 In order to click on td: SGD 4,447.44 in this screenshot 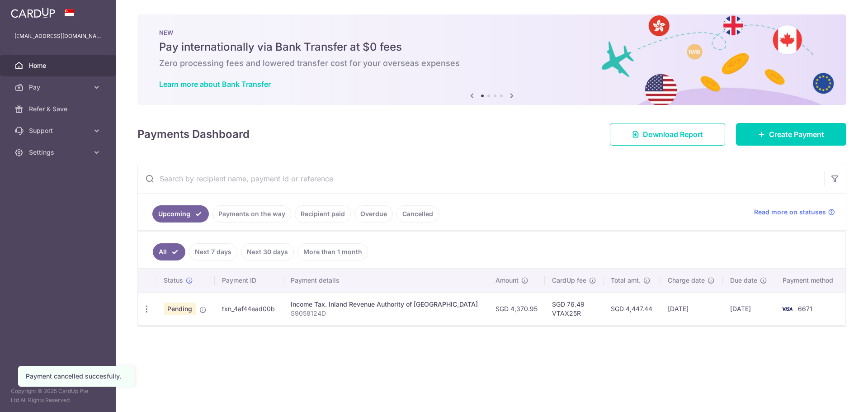, I will do `click(632, 309)`.